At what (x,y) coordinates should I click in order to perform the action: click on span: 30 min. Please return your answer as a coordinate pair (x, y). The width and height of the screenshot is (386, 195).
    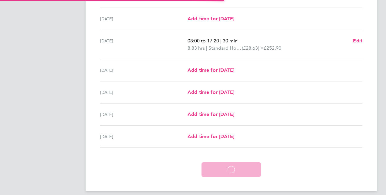
    Looking at the image, I should click on (230, 41).